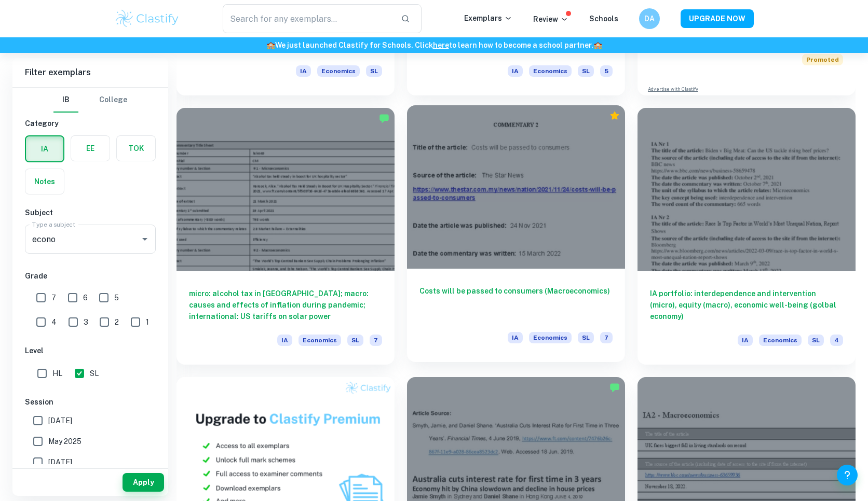 This screenshot has height=501, width=868. What do you see at coordinates (615, 115) in the screenshot?
I see `div: Premium` at bounding box center [615, 115].